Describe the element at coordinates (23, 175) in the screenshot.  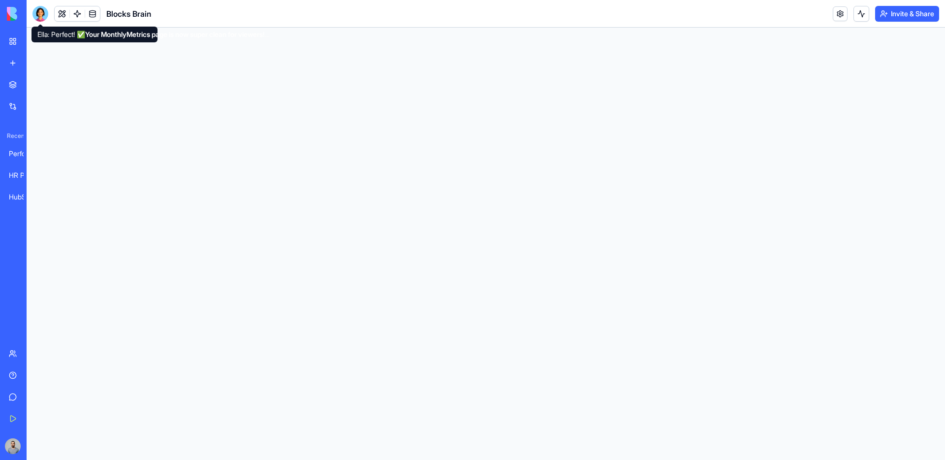
I see `div: HR Performance Review Assistant` at that location.